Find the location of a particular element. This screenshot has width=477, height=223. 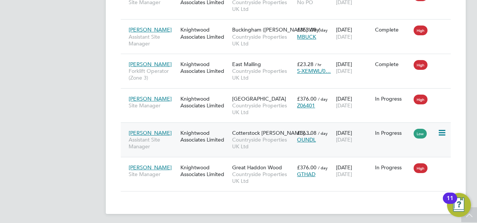

button: Open Resource Center, 11 new notifications is located at coordinates (459, 205).